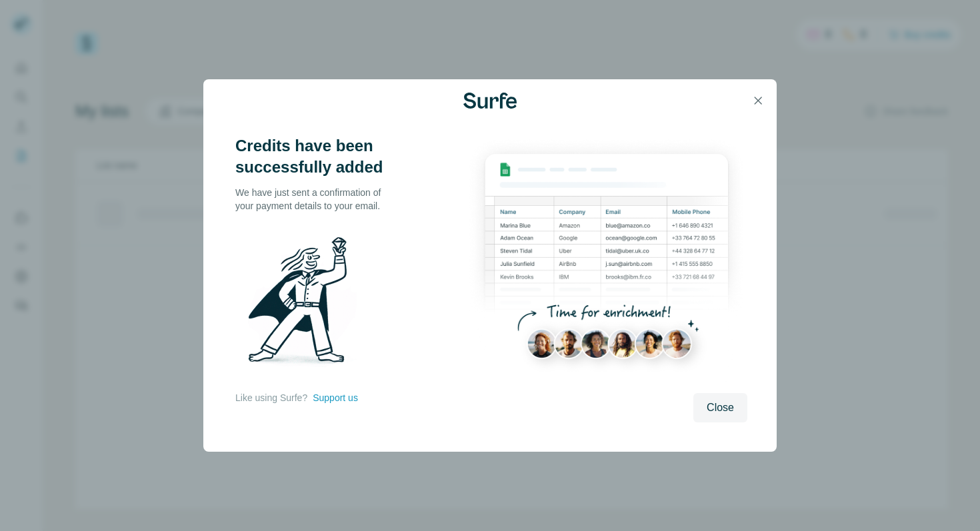 The width and height of the screenshot is (980, 531). What do you see at coordinates (720, 408) in the screenshot?
I see `span: Close` at bounding box center [720, 408].